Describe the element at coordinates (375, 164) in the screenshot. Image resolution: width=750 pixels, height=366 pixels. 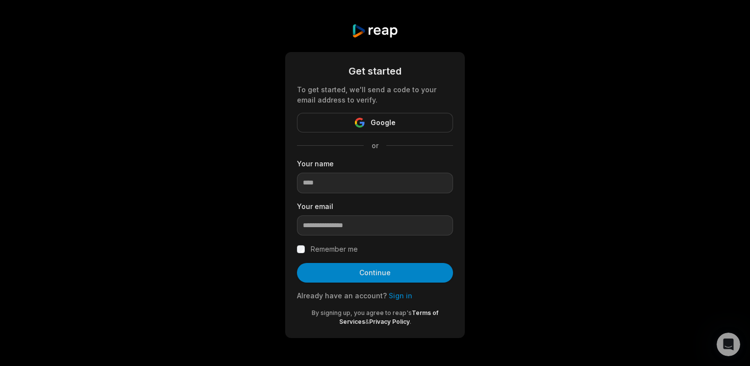
I see `label: Your name` at that location.